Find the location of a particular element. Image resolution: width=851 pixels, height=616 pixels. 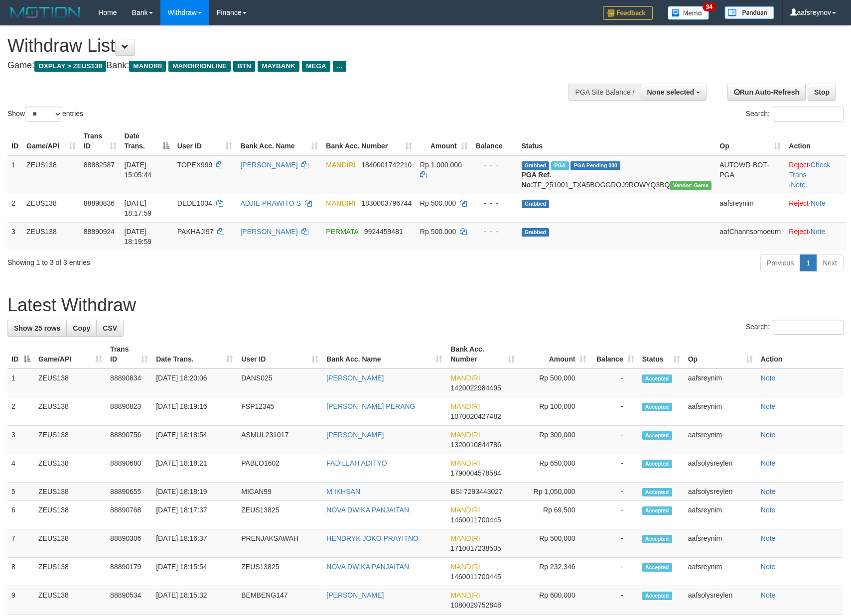

span: Copy 1420022984495 to clipboard is located at coordinates (476, 388).